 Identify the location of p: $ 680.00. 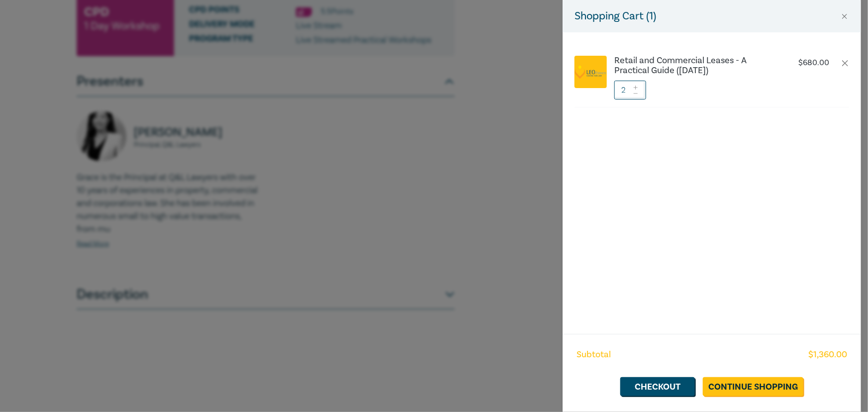
(814, 63).